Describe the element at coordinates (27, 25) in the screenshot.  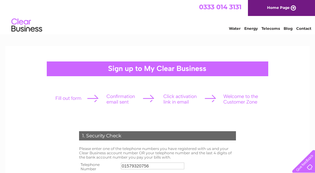
I see `img: logo.png` at that location.